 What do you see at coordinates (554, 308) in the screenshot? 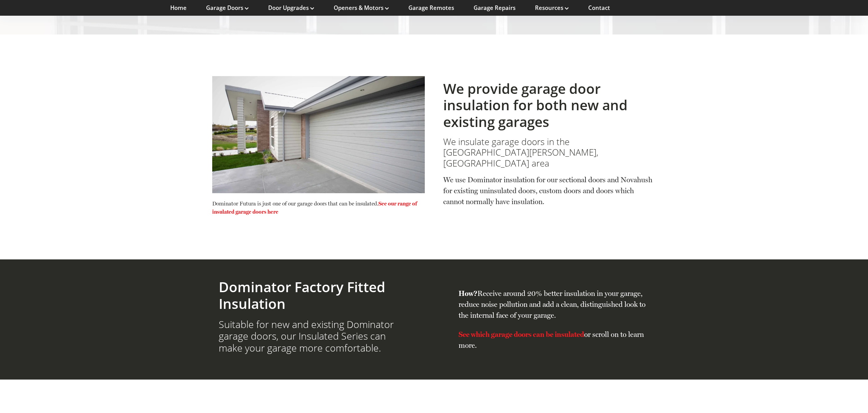
I see `p: Receive around 20% better insulation in your garage, reduce noise pollution and add a clean, dist...` at bounding box center [554, 308].